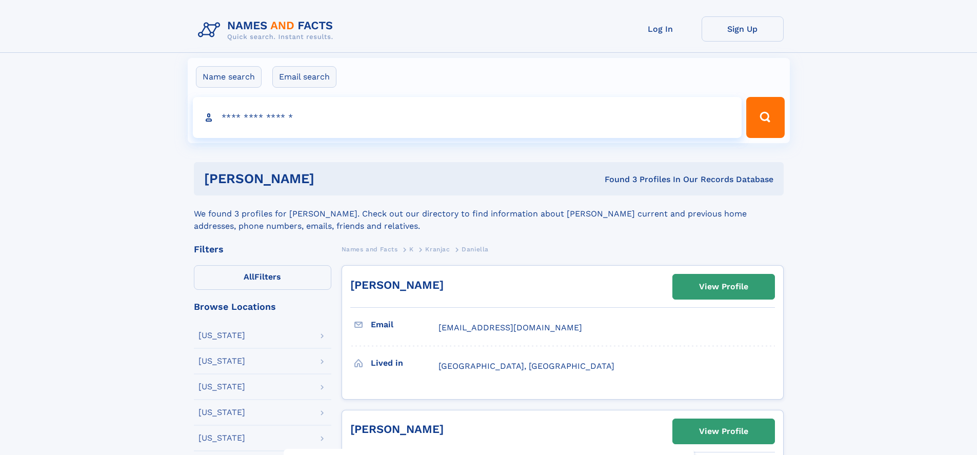 This screenshot has height=455, width=977. I want to click on button: Search Button, so click(765, 117).